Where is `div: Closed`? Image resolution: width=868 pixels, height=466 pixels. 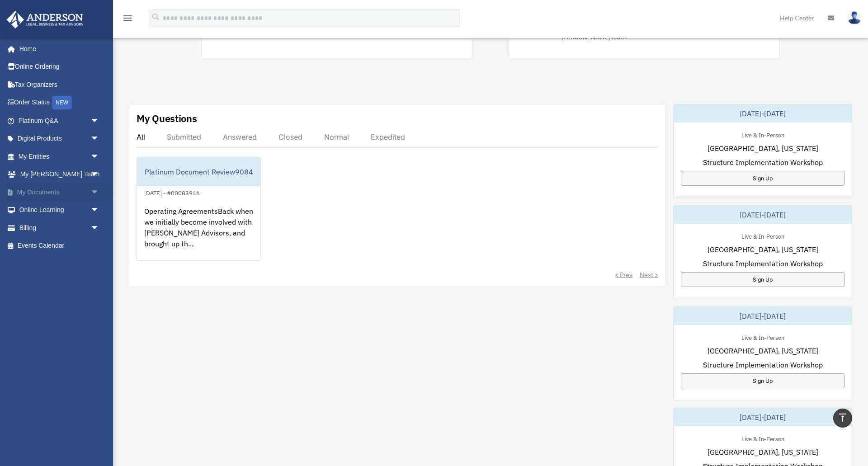
div: Closed is located at coordinates (290, 137).